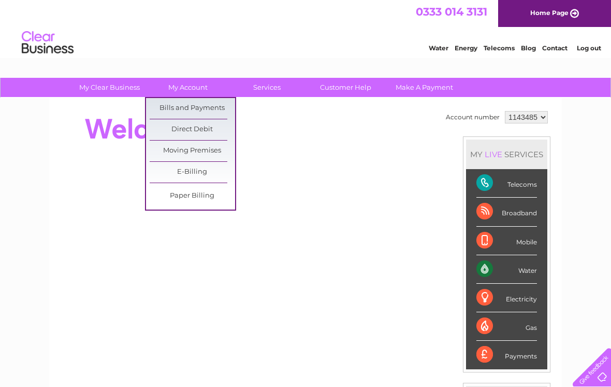  What do you see at coordinates (346, 87) in the screenshot?
I see `a: Customer Help` at bounding box center [346, 87].